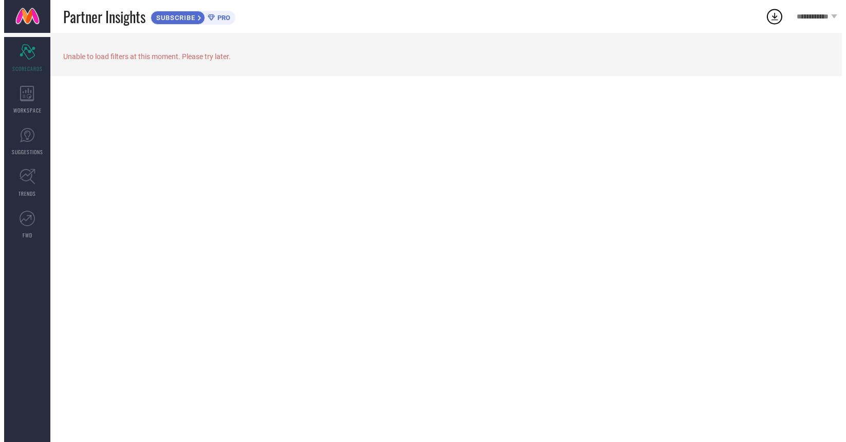  Describe the element at coordinates (27, 183) in the screenshot. I see `a: TRENDS` at that location.